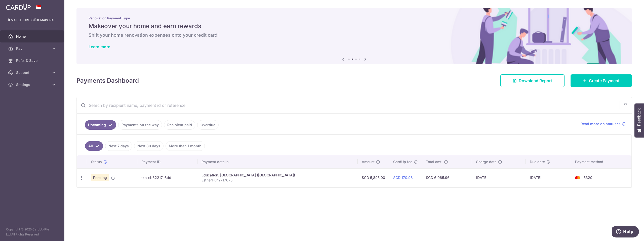  What do you see at coordinates (354, 26) in the screenshot?
I see `h5: Makeover your home and earn rewards` at bounding box center [354, 26].